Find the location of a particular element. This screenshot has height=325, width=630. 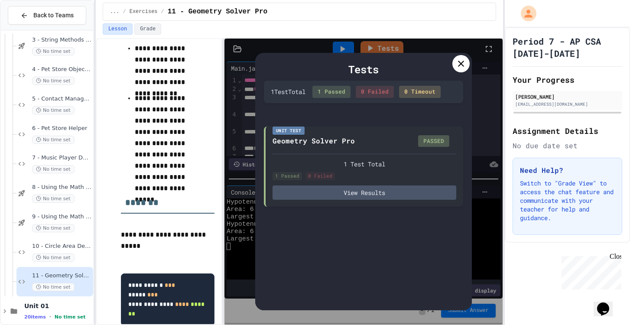

span: 4 - Pet Store Object Creator is located at coordinates (62, 69).